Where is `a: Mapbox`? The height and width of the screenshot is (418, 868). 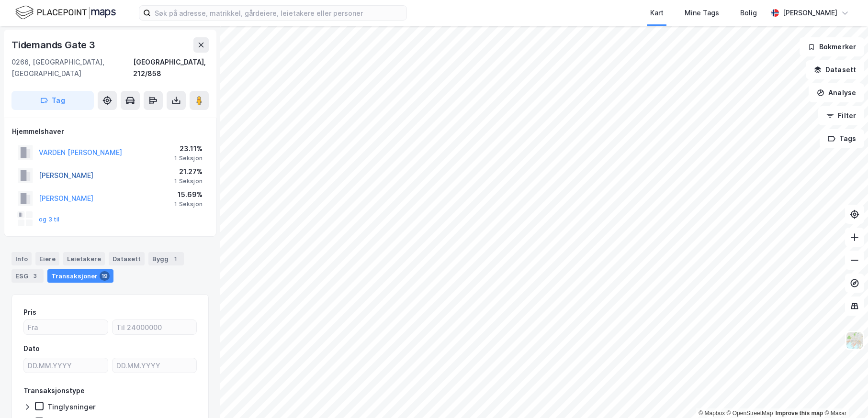 a: Mapbox is located at coordinates (712, 414).